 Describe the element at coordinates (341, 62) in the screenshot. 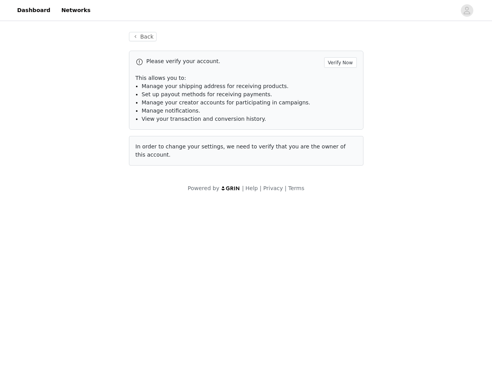

I see `button: Verify Now` at that location.